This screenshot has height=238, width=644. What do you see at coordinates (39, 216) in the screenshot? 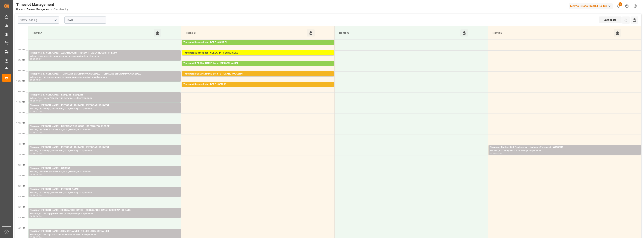
I see `div: 16:30` at bounding box center [39, 216].